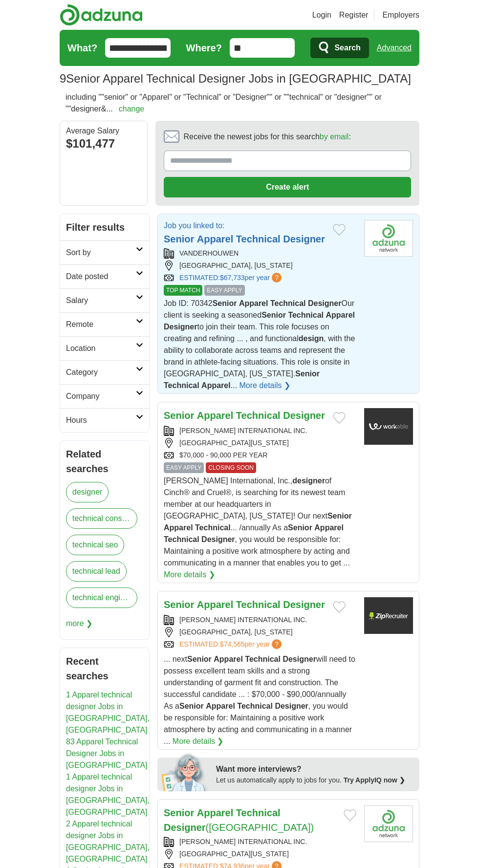  I want to click on img: apply-iq-scientist.png, so click(185, 772).